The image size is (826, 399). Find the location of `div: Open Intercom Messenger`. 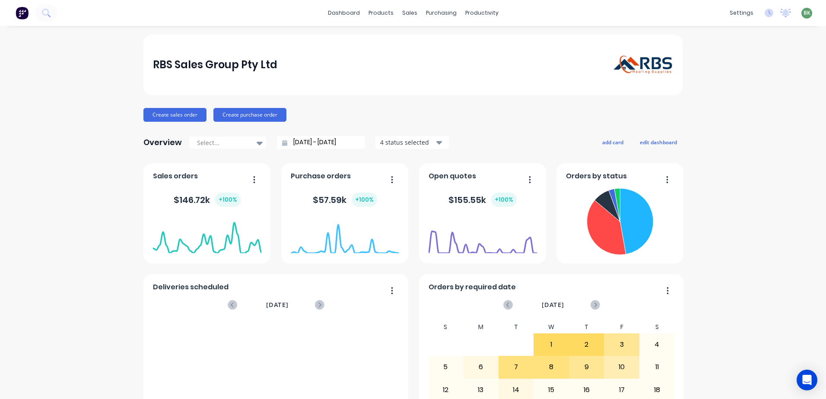

div: Open Intercom Messenger is located at coordinates (807, 380).